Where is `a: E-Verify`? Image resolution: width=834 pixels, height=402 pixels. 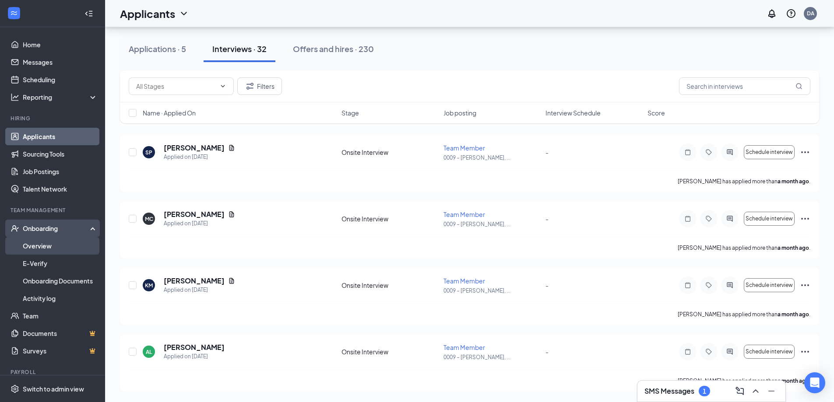
a: E-Verify is located at coordinates (60, 263).